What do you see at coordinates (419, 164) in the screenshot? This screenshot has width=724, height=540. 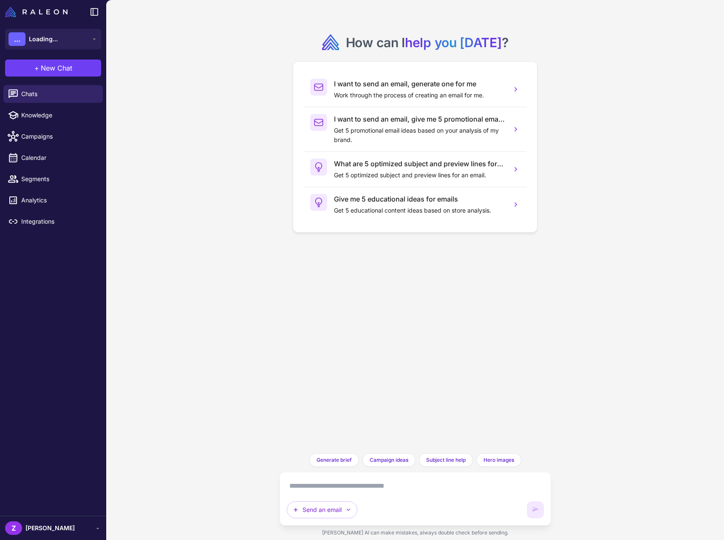 I see `h3: What are 5 optimized subject and preview lines for an email?` at bounding box center [419, 164].